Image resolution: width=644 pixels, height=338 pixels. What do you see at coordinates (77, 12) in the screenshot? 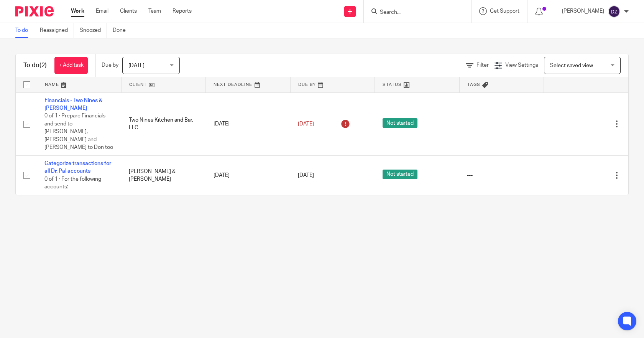
I see `a: Work` at bounding box center [77, 12].